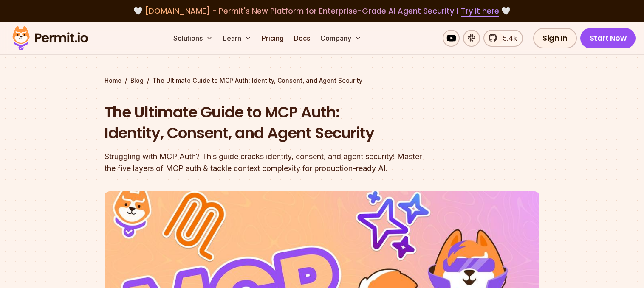  Describe the element at coordinates (137, 81) in the screenshot. I see `a: Blog` at that location.